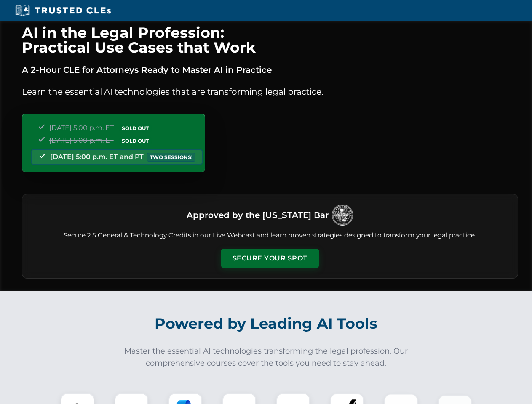  I want to click on p: Secure 2.5 General & Technology Credits in our Live Webcast and learn proven strategies designed ..., so click(270, 235).